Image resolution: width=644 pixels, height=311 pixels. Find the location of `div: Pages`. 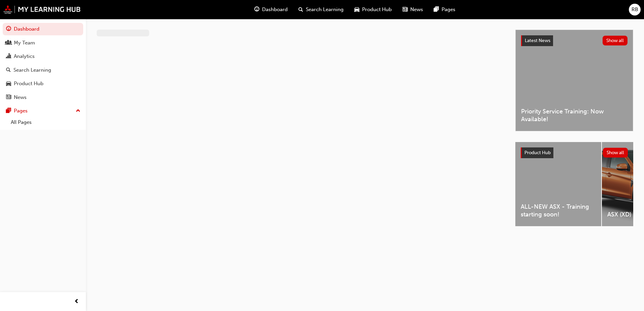

div: Pages is located at coordinates (20, 111).